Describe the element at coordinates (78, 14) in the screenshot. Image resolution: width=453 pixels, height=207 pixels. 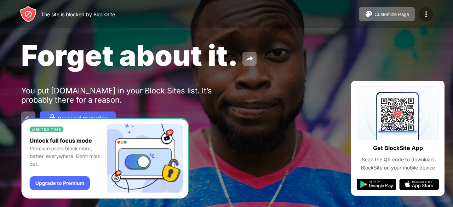
I see `div: The site is blocked by BlockSite` at that location.